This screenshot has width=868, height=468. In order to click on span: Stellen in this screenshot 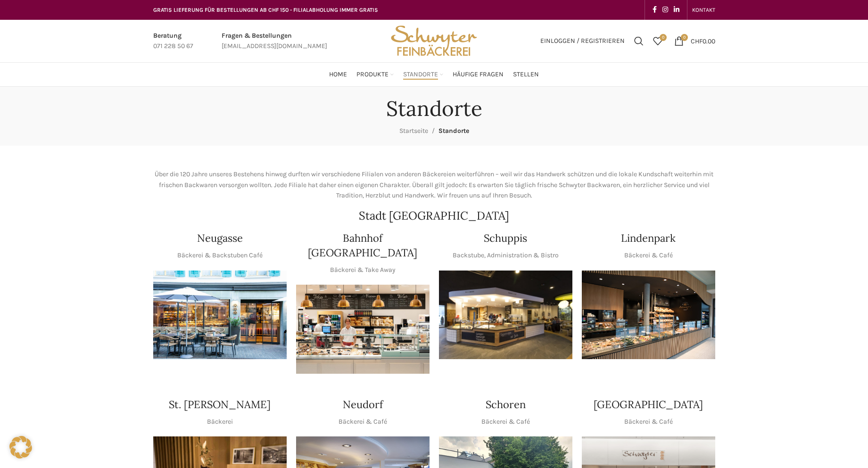, I will do `click(525, 74)`.